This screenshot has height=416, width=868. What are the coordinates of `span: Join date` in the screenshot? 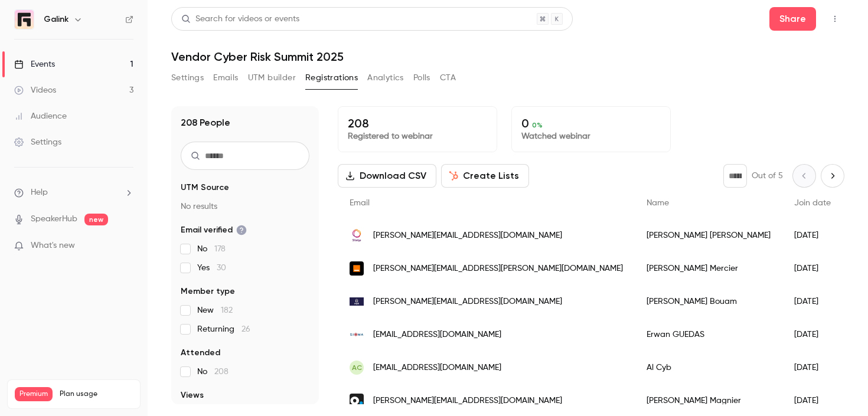 It's located at (813, 203).